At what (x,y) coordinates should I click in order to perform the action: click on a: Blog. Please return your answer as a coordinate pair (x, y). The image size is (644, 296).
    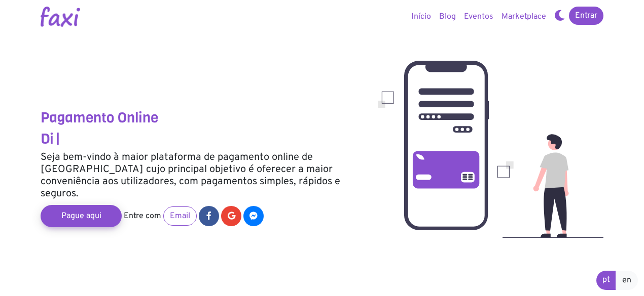
    Looking at the image, I should click on (447, 17).